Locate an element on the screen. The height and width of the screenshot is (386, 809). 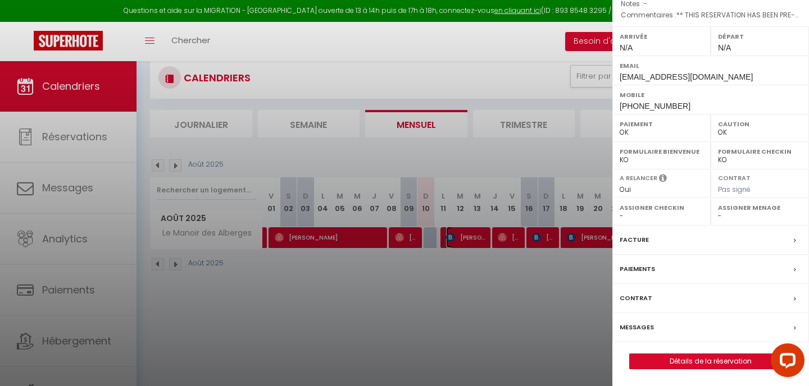
label: Assigner Checkin is located at coordinates (661, 208).